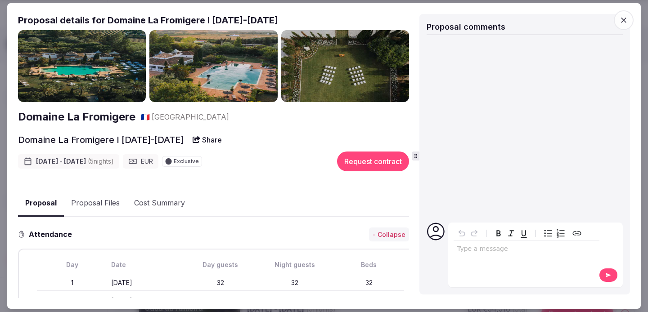  I want to click on button: Cost Summary, so click(159, 203).